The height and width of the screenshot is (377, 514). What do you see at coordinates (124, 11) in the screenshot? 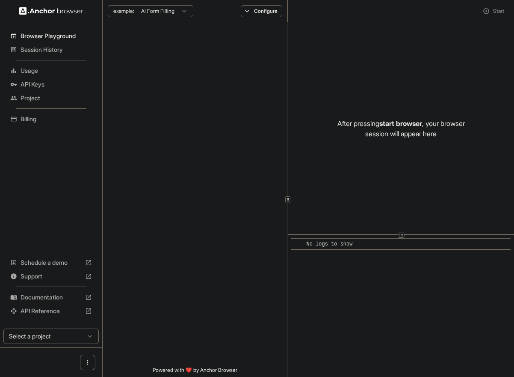
I see `span: example:` at bounding box center [124, 11].